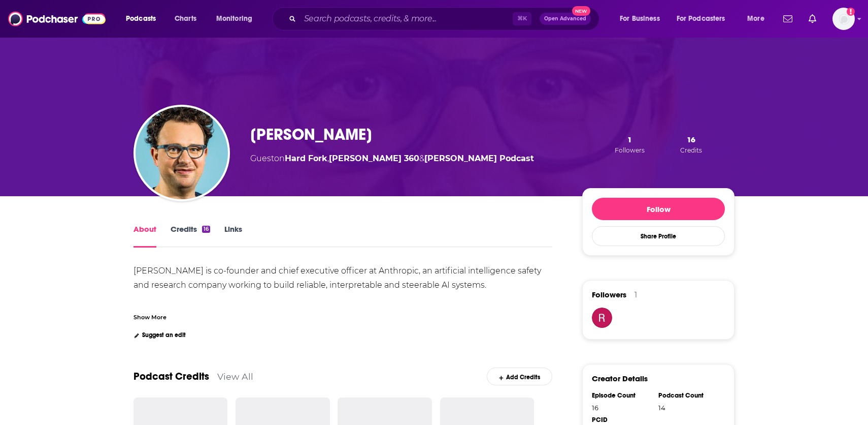 Image resolution: width=868 pixels, height=425 pixels. I want to click on a: Podchaser - Follow, Share and Rate Podcasts, so click(57, 19).